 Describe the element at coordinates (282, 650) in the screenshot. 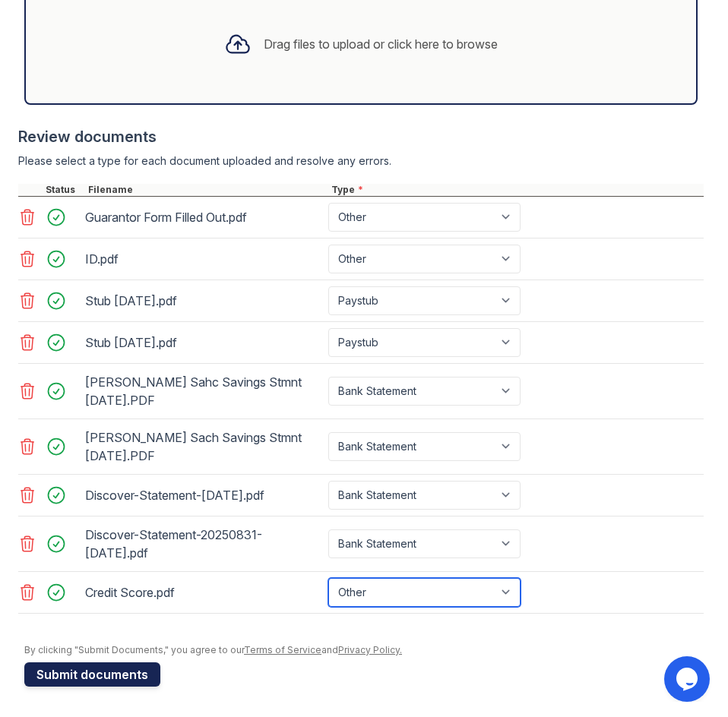

I see `a: Terms of Service` at that location.